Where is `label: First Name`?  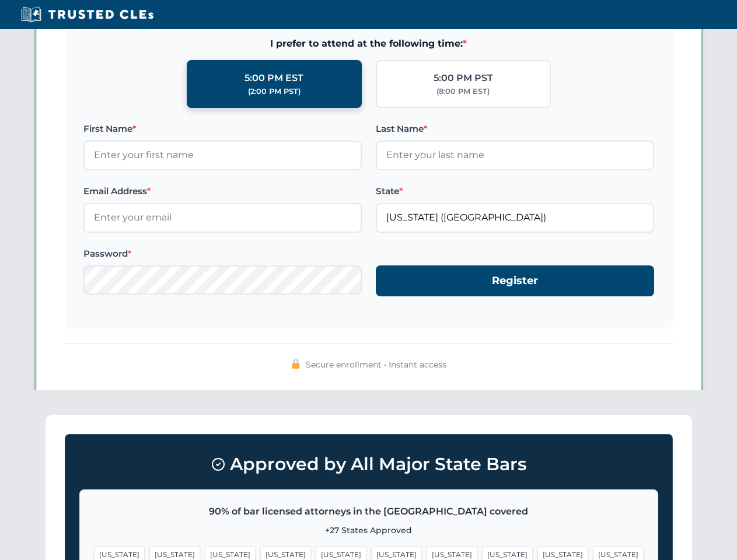
label: First Name is located at coordinates (222, 129).